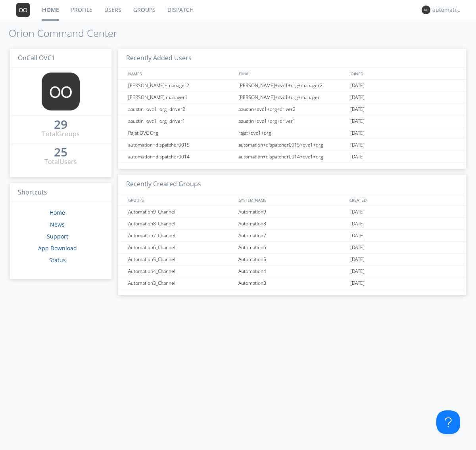 This screenshot has height=450, width=476. Describe the element at coordinates (292, 211) in the screenshot. I see `div: Automation9` at that location.